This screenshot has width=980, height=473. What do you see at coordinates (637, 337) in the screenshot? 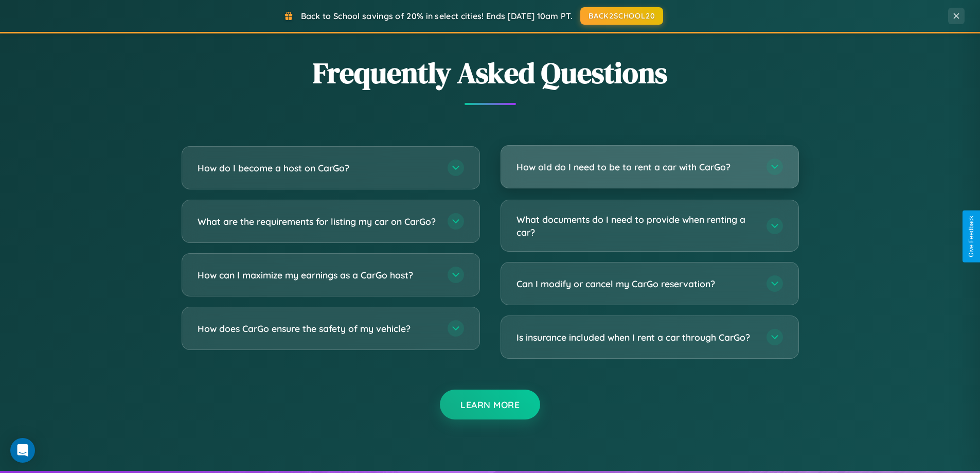
I see `h3: Is insurance included when I rent a car through CarGo?` at bounding box center [637, 337].